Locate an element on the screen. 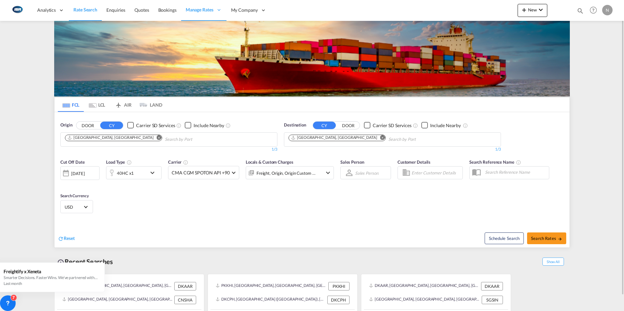 This screenshot has width=624, height=311. div: icon-magnify is located at coordinates (580, 12).